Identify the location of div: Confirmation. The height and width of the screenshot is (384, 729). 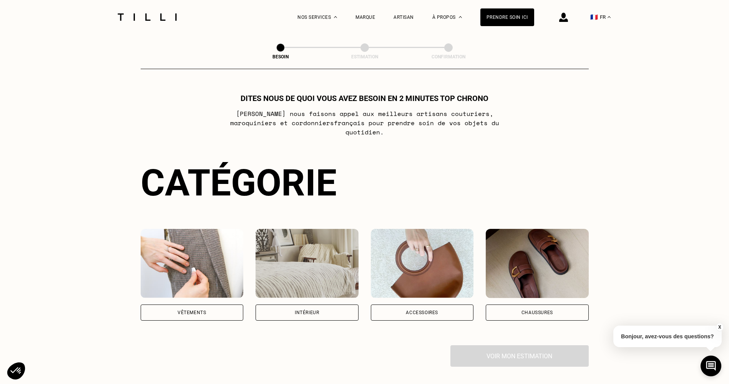
(449, 57).